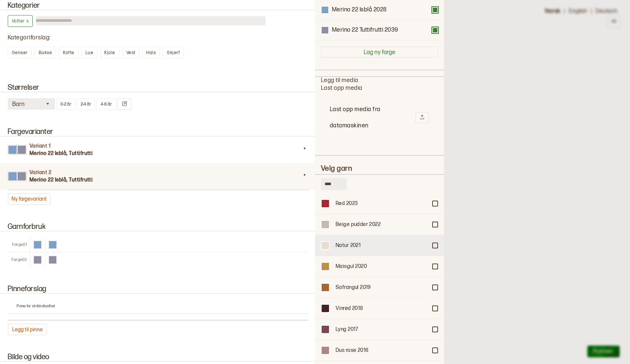 This screenshot has height=364, width=630. Describe the element at coordinates (381, 245) in the screenshot. I see `div: Natur 2021` at that location.